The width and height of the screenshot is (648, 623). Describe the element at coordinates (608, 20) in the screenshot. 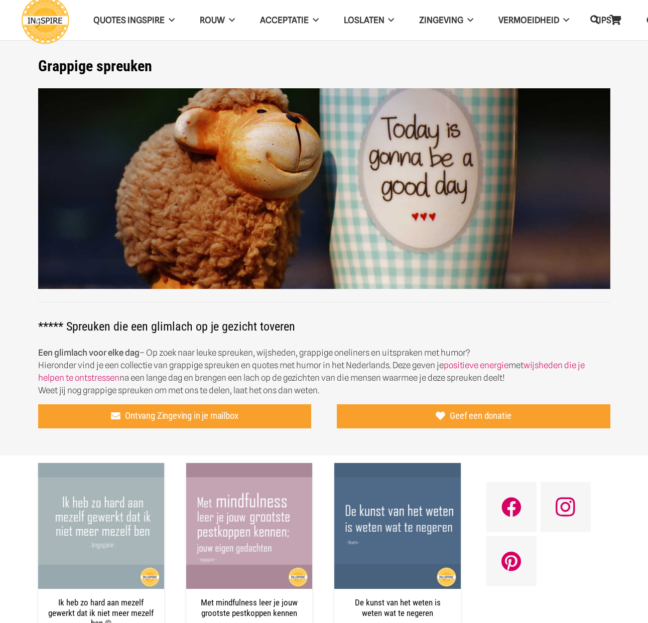

I see `a: TIPS` at that location.